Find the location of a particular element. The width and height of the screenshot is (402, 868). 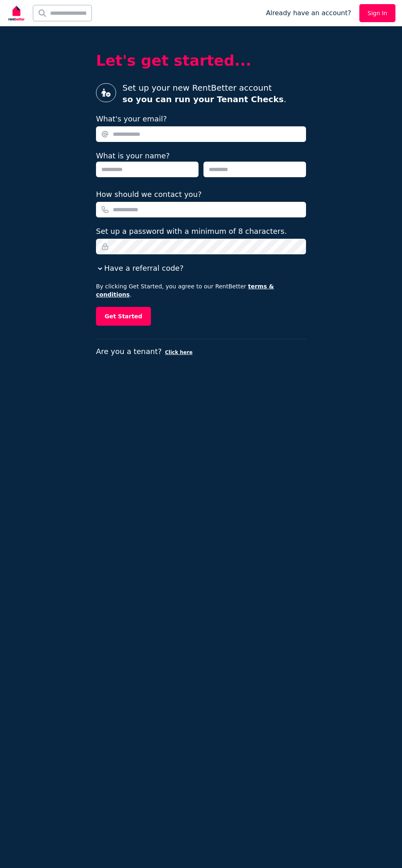

button: Get Started is located at coordinates (124, 317).